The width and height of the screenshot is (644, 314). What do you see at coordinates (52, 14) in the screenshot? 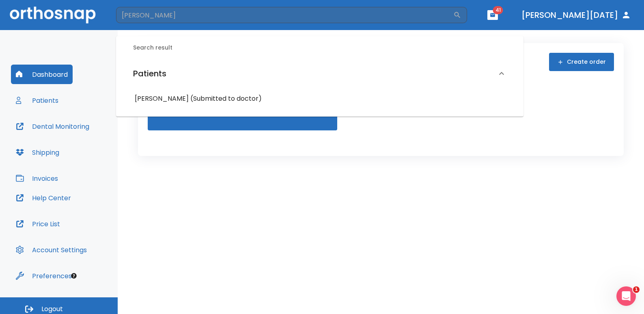
I see `img: Orthosnap` at bounding box center [52, 14].